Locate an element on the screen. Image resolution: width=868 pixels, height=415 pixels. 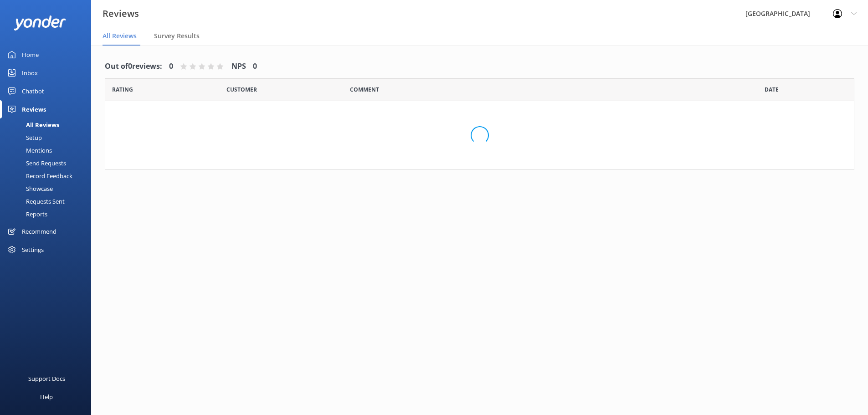
div: Settings is located at coordinates (33, 250).